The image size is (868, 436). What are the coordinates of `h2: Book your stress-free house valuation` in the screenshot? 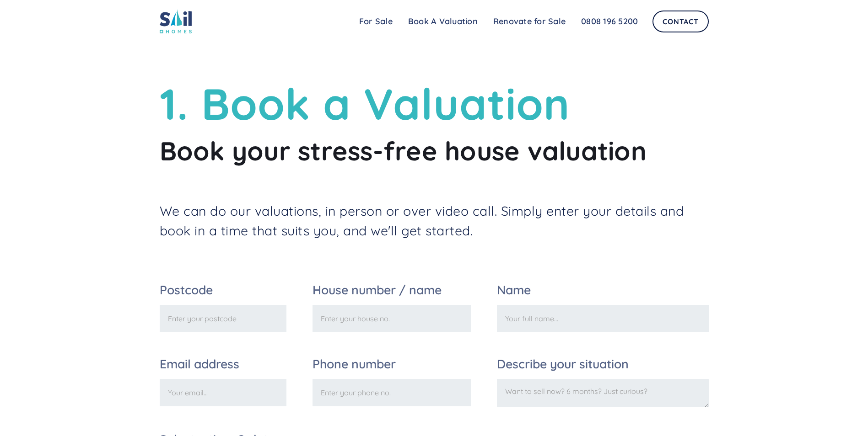 It's located at (434, 150).